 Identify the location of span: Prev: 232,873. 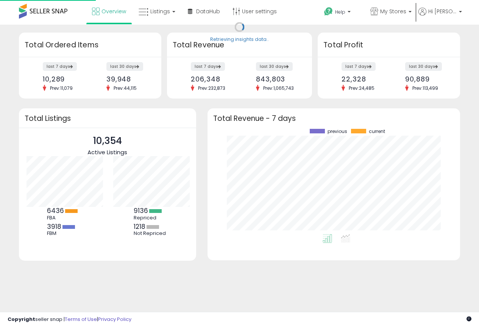
(212, 88).